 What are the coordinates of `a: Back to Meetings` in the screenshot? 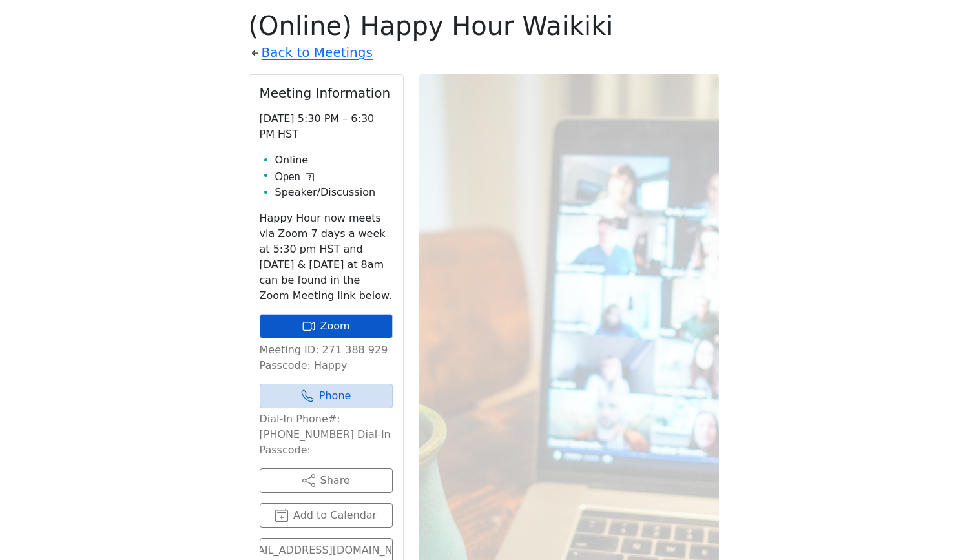 It's located at (317, 53).